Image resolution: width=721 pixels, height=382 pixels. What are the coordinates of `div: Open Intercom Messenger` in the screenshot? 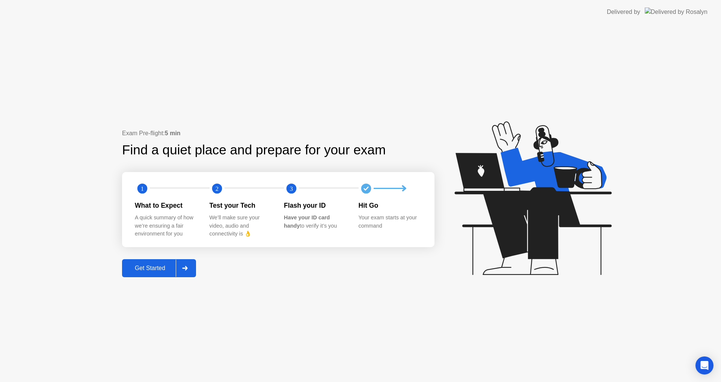 It's located at (705, 366).